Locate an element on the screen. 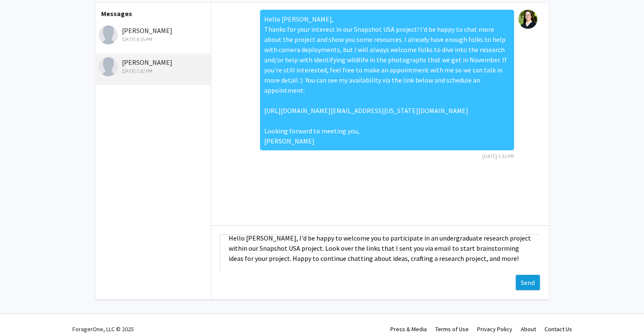 Image resolution: width=644 pixels, height=335 pixels. img: Braden McIntosh is located at coordinates (108, 66).